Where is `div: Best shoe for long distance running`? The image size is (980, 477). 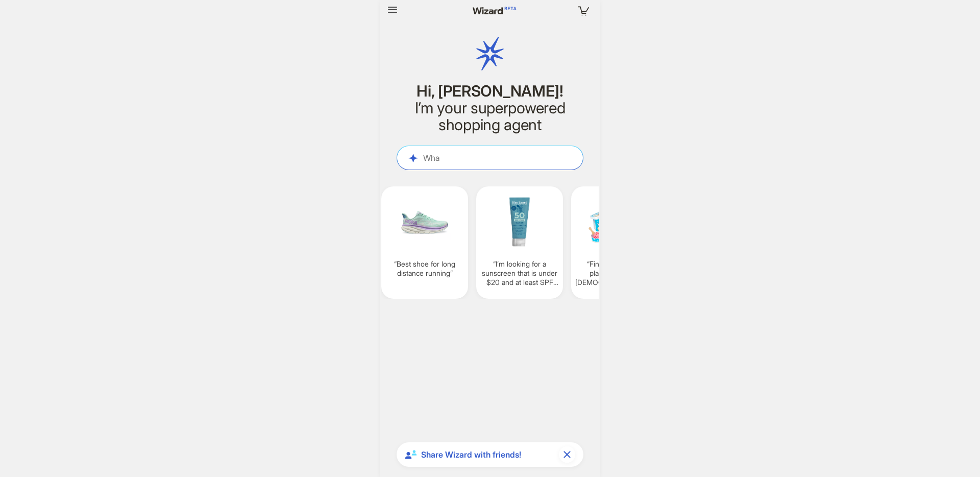 div: Best shoe for long distance running is located at coordinates (425, 243).